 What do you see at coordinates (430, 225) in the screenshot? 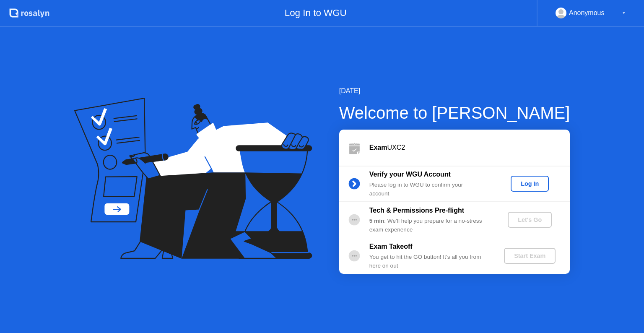
I see `div: : We’ll help you prepare for a no-stress exam experience` at bounding box center [430, 225].